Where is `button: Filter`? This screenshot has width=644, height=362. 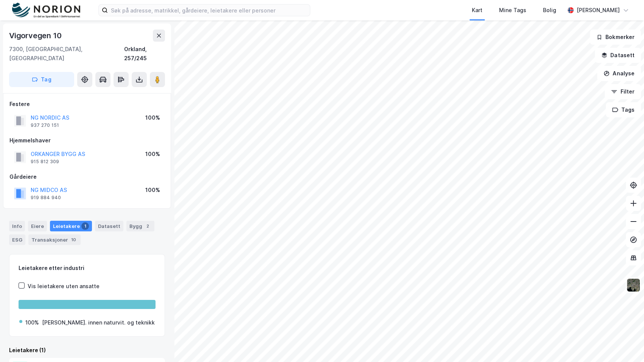 button: Filter is located at coordinates (623, 92).